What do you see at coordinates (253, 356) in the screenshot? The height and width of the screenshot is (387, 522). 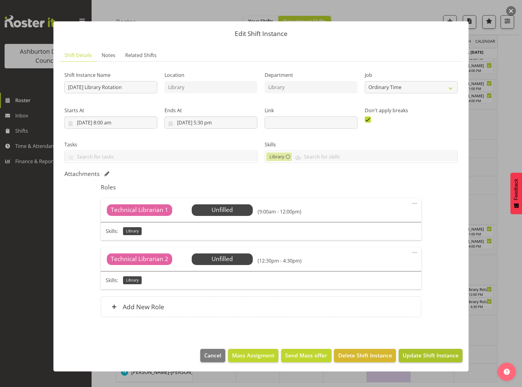 I see `span: Mass Assigment` at bounding box center [253, 356].